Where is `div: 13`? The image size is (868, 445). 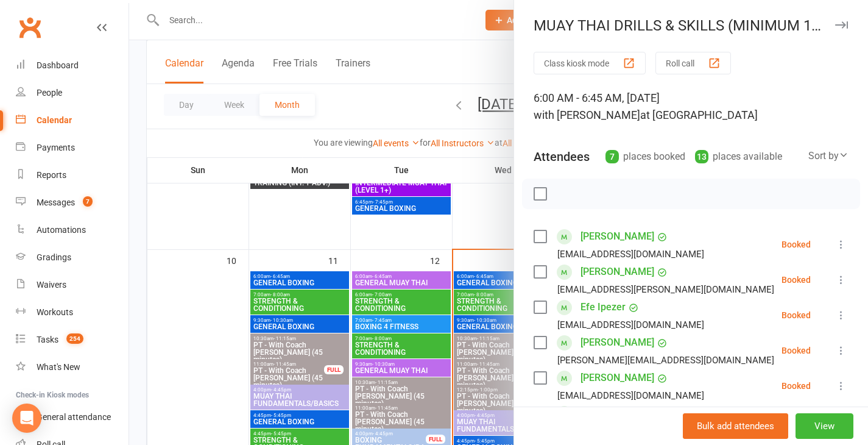 div: 13 is located at coordinates (702, 156).